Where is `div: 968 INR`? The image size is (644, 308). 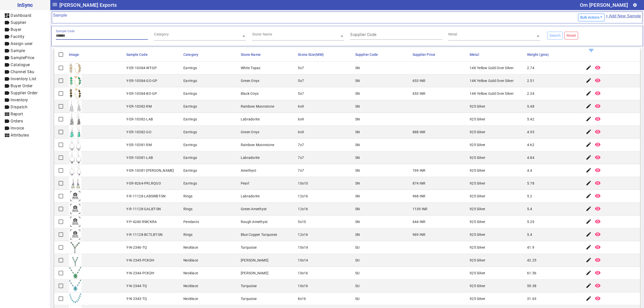
div: 968 INR is located at coordinates (419, 196).